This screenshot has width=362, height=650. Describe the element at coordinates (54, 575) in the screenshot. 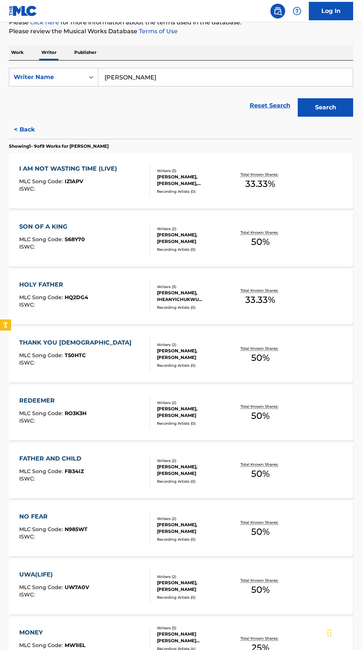

I see `div: UWA(LIFE)` at that location.